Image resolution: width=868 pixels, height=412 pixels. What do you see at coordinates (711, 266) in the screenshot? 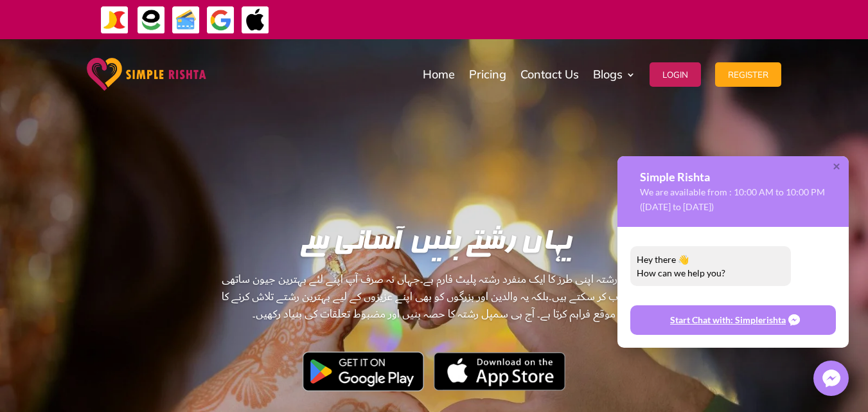
I see `div: Hey there 👋 How can we help you?` at bounding box center [711, 266].